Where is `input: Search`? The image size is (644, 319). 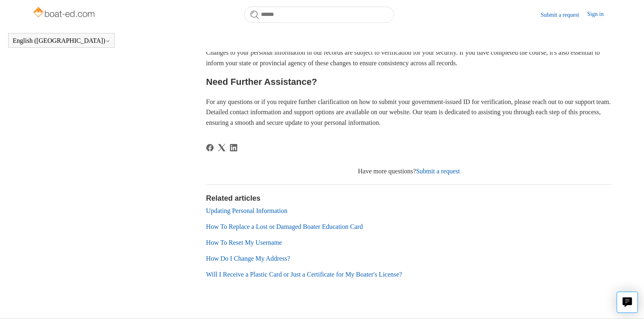
input: Search is located at coordinates (319, 15).